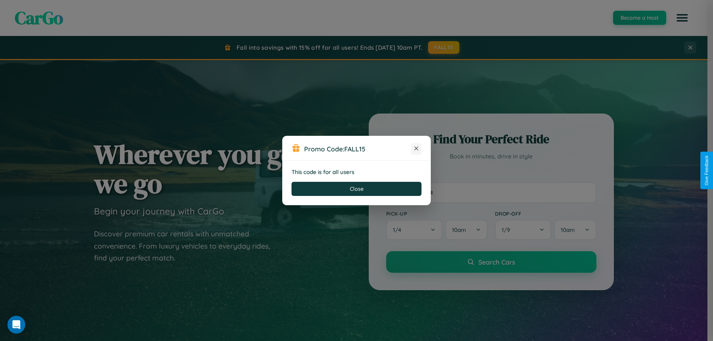 This screenshot has width=713, height=341. I want to click on button: Close, so click(356, 189).